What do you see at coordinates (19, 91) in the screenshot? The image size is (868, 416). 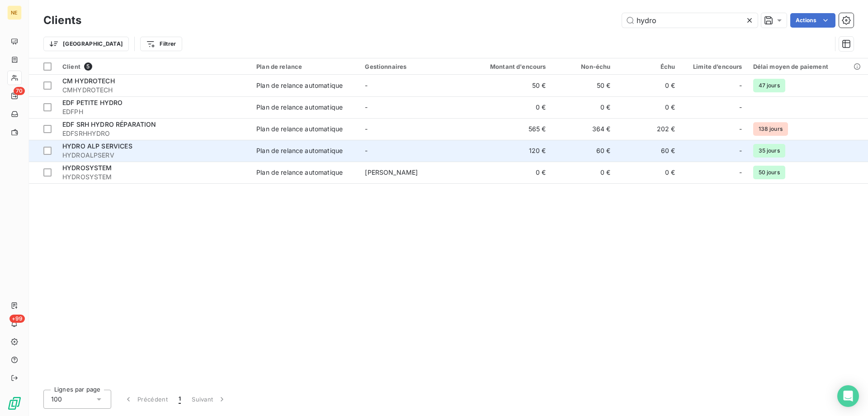 I see `span: 70` at bounding box center [19, 91].